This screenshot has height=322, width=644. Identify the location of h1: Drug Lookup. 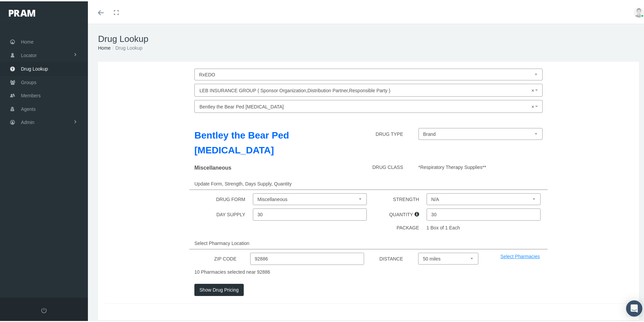
(368, 38).